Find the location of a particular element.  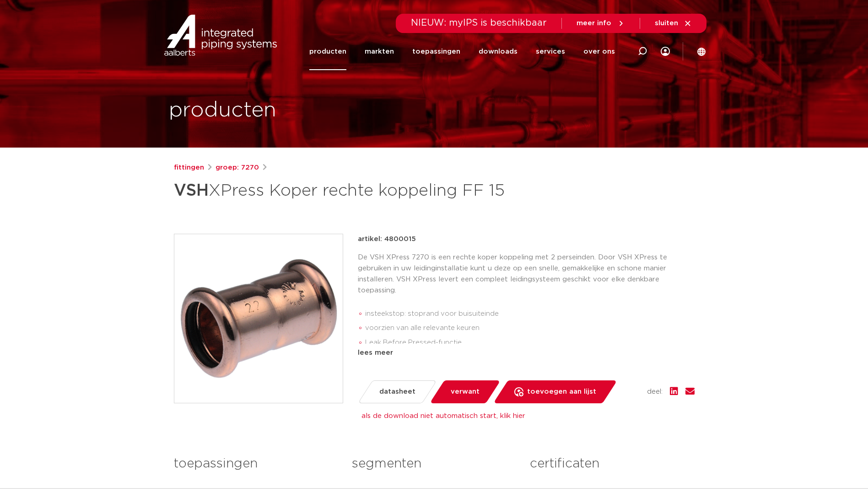

span: NIEUW: myIPS is beschikbaar is located at coordinates (478, 23).